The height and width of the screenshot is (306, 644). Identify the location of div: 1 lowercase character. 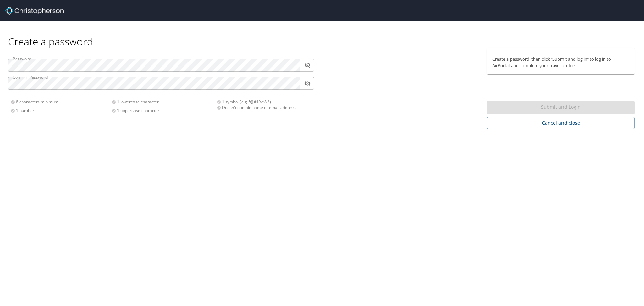
(162, 102).